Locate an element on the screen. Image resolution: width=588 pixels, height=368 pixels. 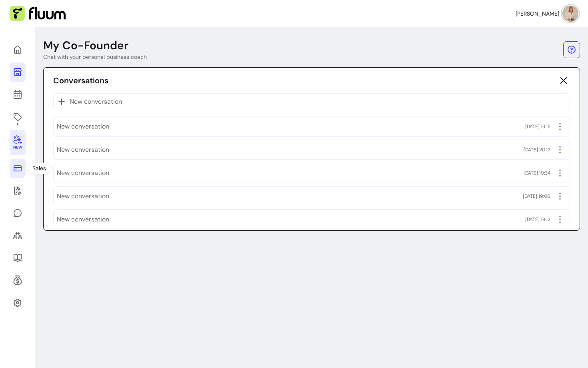
a: Offerings is located at coordinates (17, 117).